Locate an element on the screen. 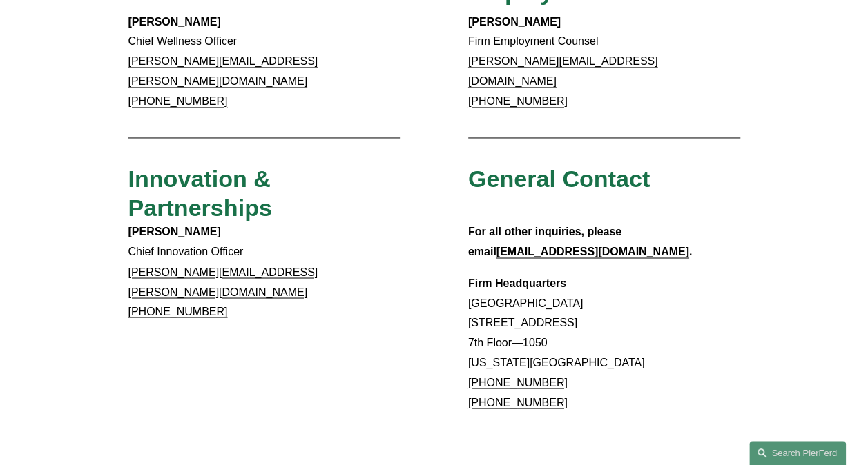  a: Search this site is located at coordinates (797, 453).